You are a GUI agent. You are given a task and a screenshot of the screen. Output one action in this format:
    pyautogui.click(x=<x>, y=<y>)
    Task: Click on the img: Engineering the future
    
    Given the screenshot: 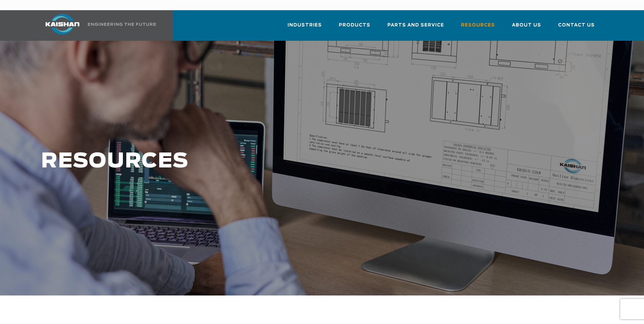 What is the action you would take?
    pyautogui.click(x=122, y=24)
    